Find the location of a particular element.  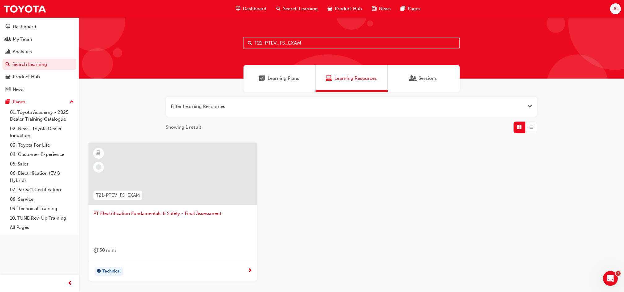

a: 03. Toyota For Life is located at coordinates (42, 145).